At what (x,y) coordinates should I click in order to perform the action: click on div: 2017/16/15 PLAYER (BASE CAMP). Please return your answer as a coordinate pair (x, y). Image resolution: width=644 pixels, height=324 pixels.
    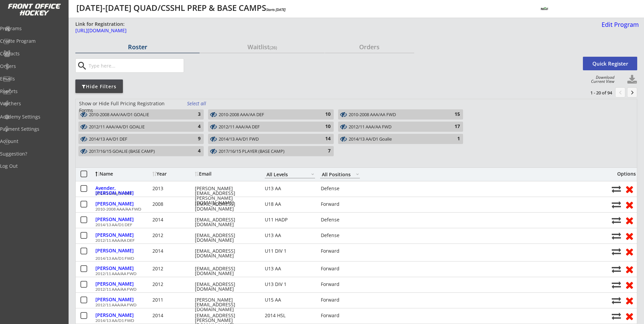
    Looking at the image, I should click on (267, 151).